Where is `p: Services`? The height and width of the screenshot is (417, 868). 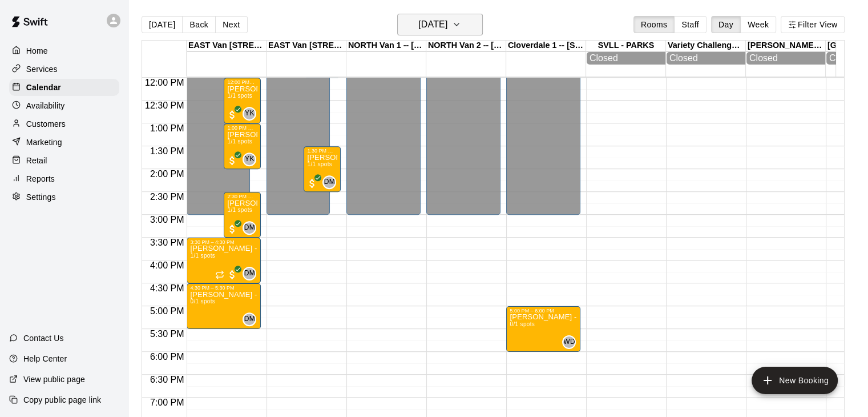
p: Services is located at coordinates (42, 69).